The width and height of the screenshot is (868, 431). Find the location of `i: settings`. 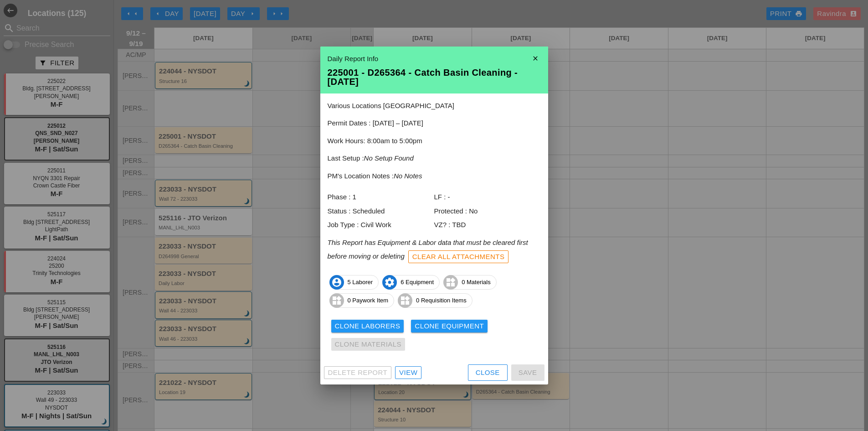

i: settings is located at coordinates (389, 282).